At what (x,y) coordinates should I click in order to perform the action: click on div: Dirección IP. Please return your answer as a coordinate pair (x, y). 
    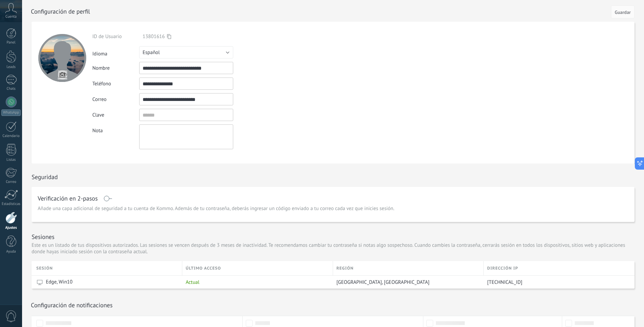
    Looking at the image, I should click on (559, 268).